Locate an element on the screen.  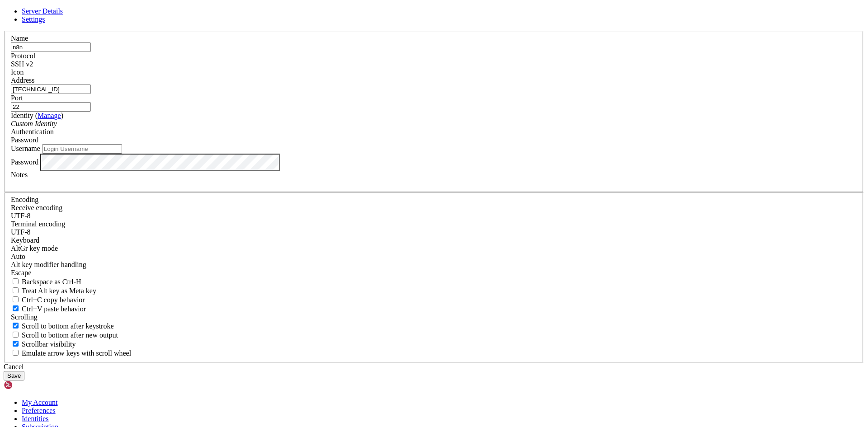
label: Ctrl+V pastes if true, sends ^V to host if false. Ctrl+Shift+V sends ^V to host if true, pastes i... is located at coordinates (48, 308).